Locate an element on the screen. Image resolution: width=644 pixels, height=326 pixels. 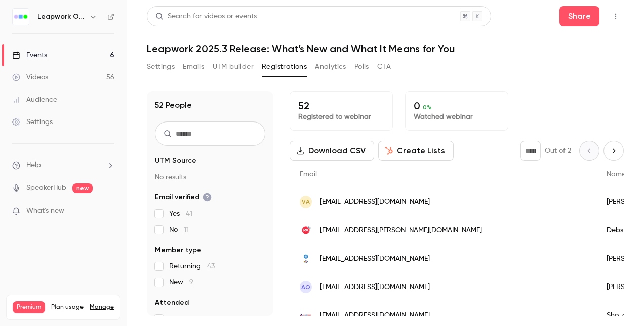
button: UTM builder is located at coordinates (233, 67).